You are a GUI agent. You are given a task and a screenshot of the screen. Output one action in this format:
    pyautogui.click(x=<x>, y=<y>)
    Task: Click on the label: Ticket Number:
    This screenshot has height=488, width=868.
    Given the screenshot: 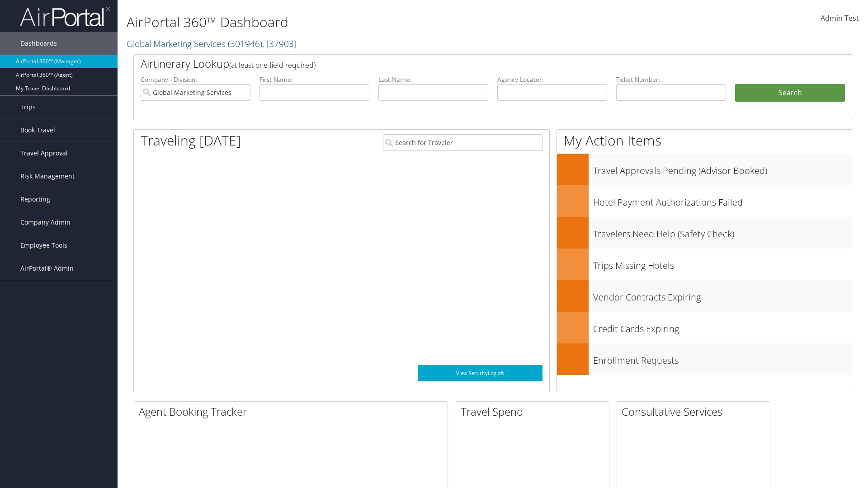 What is the action you would take?
    pyautogui.click(x=671, y=79)
    